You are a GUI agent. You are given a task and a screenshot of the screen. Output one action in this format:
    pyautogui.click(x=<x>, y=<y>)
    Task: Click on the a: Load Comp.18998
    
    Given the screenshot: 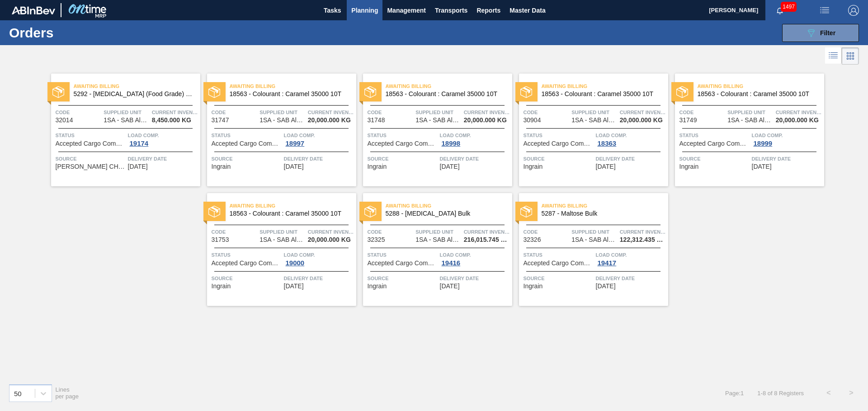 What is the action you would take?
    pyautogui.click(x=474, y=139)
    